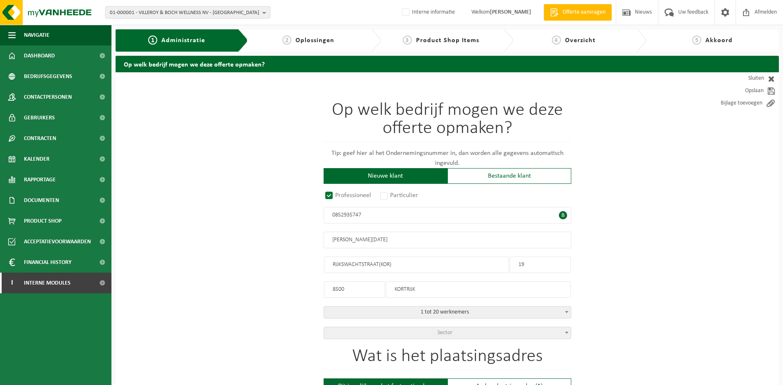  Describe the element at coordinates (742, 103) in the screenshot. I see `a: Bijlage toevoegen` at that location.